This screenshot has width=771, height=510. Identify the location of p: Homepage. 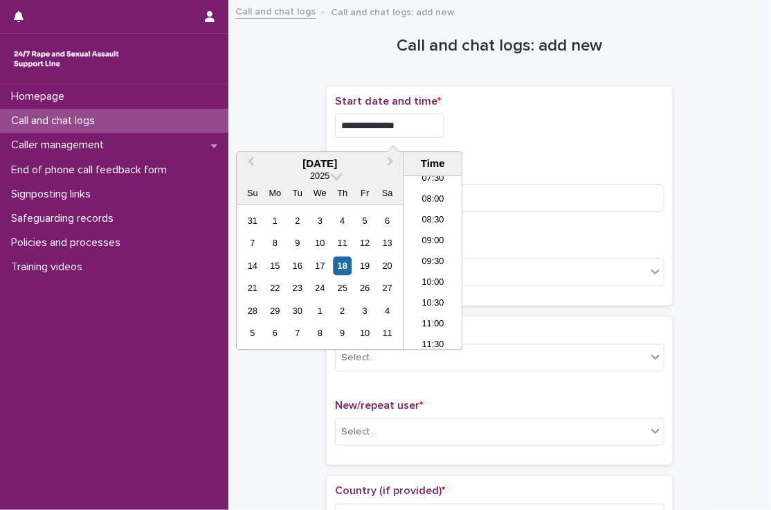
(40, 96).